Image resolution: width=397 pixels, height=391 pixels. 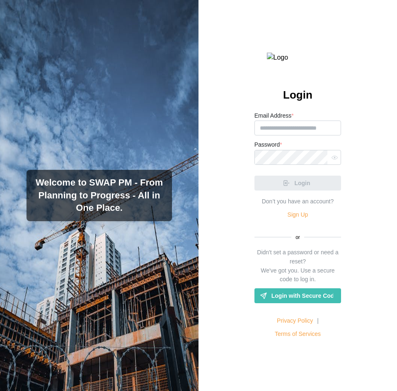 What do you see at coordinates (298, 237) in the screenshot?
I see `div: or` at bounding box center [298, 237].